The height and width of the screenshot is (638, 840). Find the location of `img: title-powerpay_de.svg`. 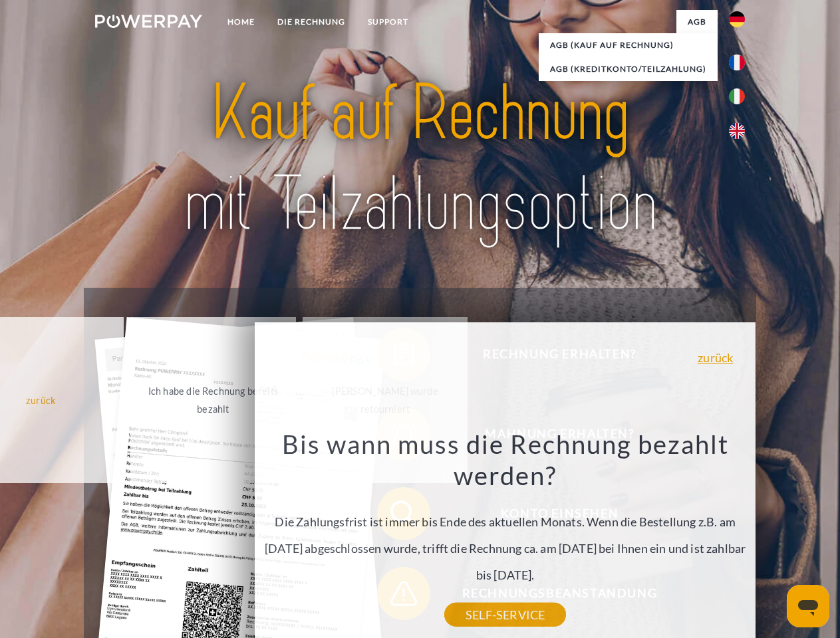

img: title-powerpay_de.svg is located at coordinates (420, 159).